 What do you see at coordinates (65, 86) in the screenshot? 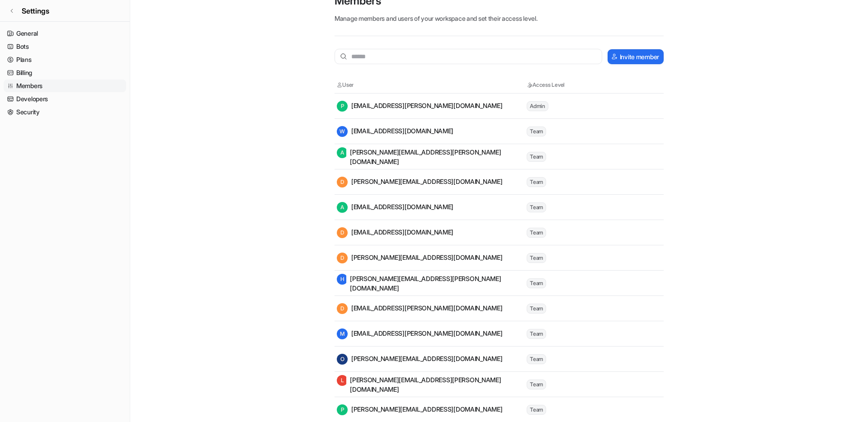
I see `a: Members` at bounding box center [65, 86].